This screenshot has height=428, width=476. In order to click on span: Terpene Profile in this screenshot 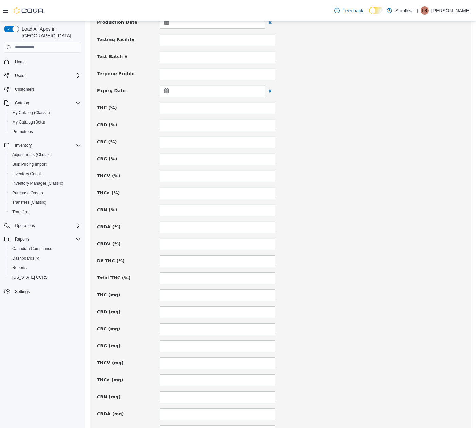, I will do `click(31, 52)`.